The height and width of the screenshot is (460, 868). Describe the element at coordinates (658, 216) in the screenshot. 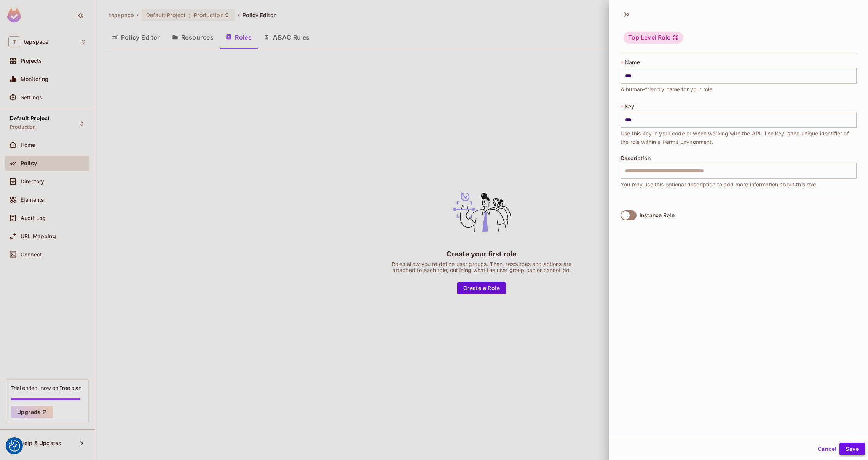

I see `div: Instance Role` at that location.